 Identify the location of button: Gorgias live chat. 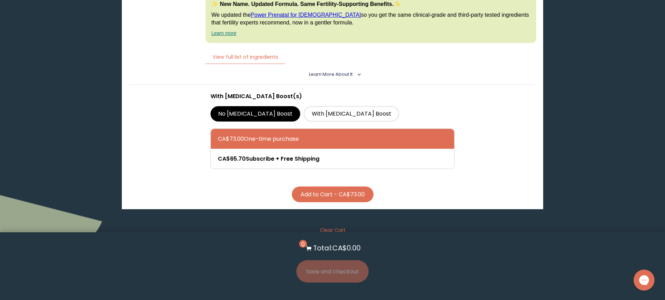
(14, 13).